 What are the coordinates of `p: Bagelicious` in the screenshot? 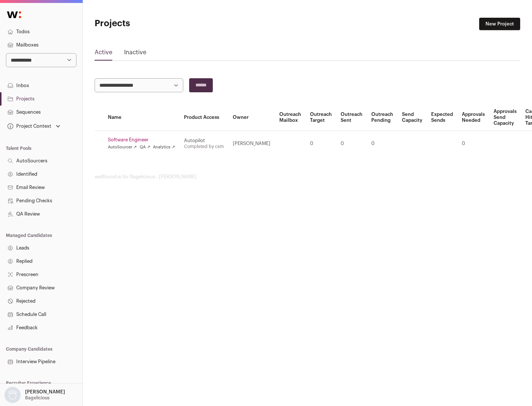 It's located at (37, 398).